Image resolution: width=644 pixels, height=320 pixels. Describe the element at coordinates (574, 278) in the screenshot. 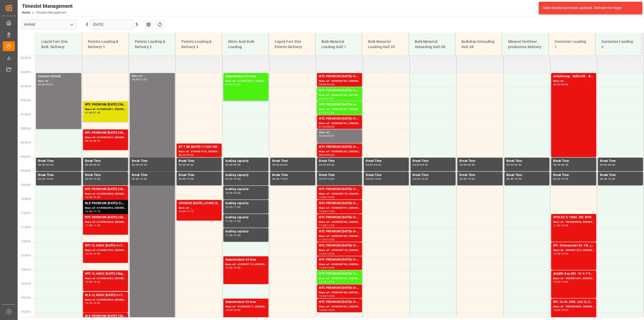

I see `div: Main ref : 4500001041, 2000000776` at that location.